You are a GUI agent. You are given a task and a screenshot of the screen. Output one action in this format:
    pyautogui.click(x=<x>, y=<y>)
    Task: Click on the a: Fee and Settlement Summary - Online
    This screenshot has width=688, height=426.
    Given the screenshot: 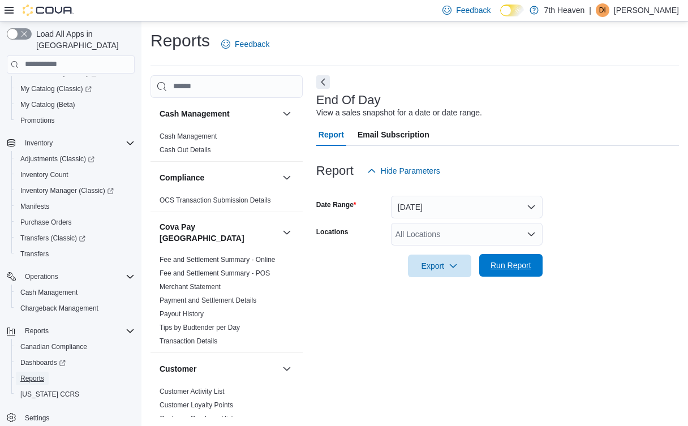 What is the action you would take?
    pyautogui.click(x=217, y=260)
    